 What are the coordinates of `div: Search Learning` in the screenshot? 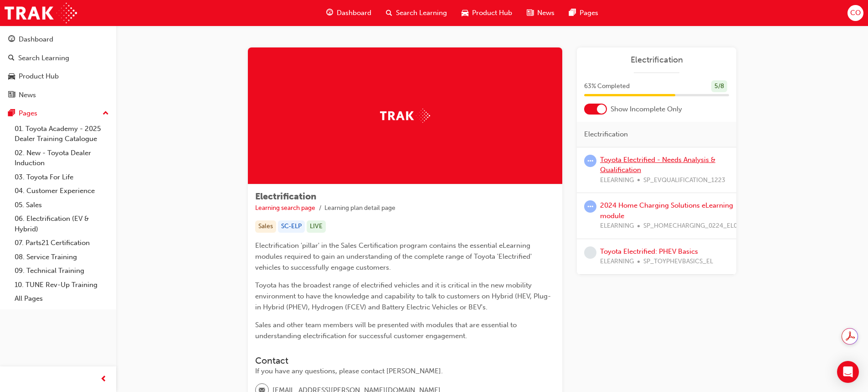 It's located at (44, 58).